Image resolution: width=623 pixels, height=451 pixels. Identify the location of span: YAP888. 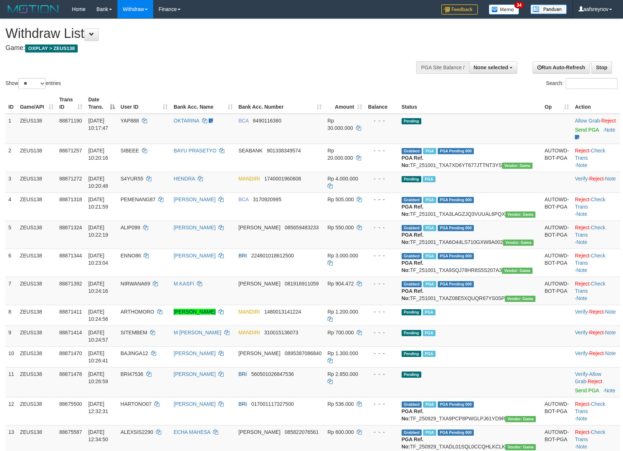
(130, 121).